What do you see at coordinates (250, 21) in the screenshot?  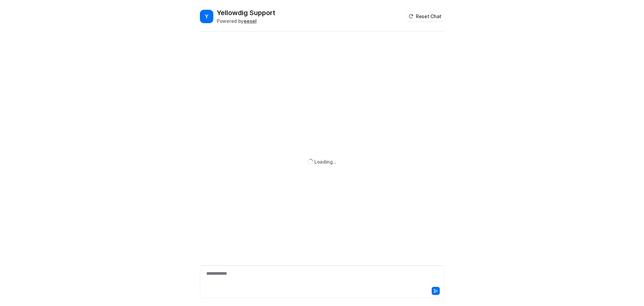 I see `b: eesel` at bounding box center [250, 21].